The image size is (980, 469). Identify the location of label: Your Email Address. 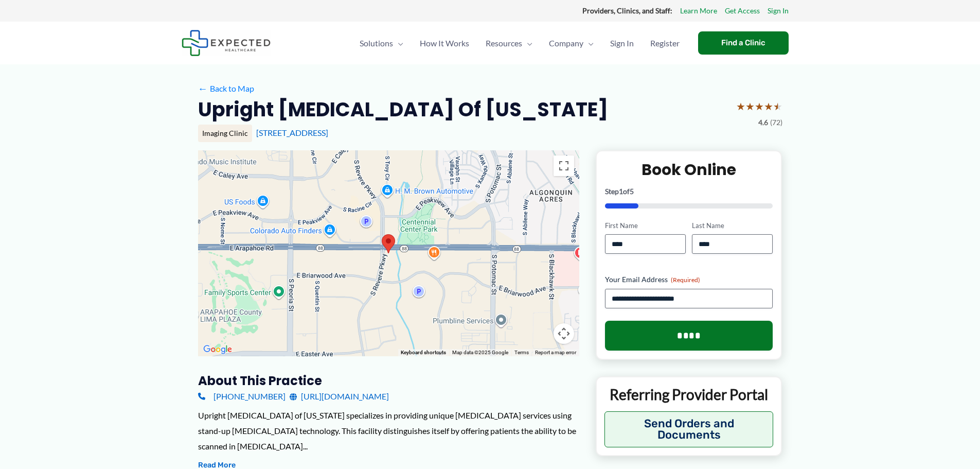
(689, 280).